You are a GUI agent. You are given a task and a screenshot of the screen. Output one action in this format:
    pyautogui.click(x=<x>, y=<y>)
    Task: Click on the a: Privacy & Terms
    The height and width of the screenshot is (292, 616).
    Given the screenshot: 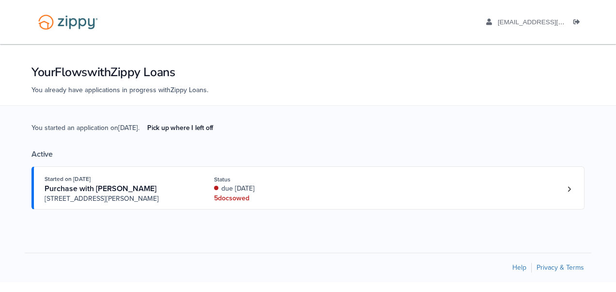 What is the action you would take?
    pyautogui.click(x=561, y=267)
    